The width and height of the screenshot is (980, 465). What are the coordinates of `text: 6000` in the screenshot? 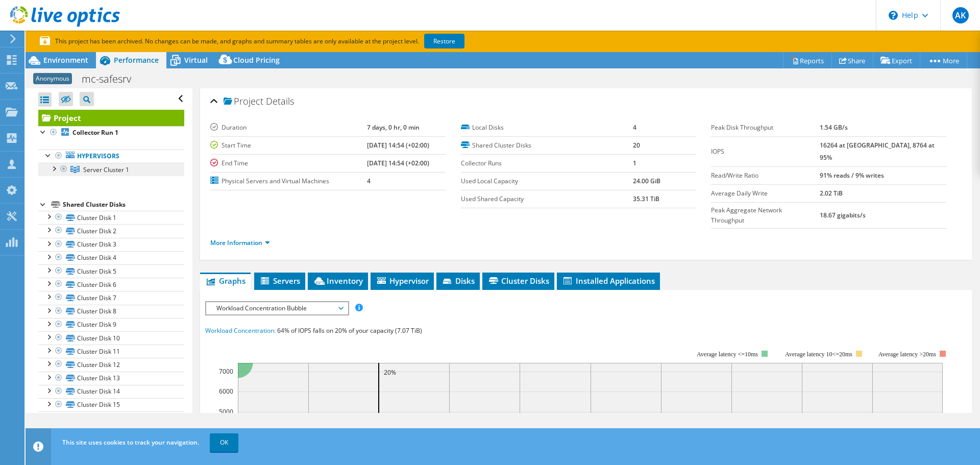 It's located at (226, 392).